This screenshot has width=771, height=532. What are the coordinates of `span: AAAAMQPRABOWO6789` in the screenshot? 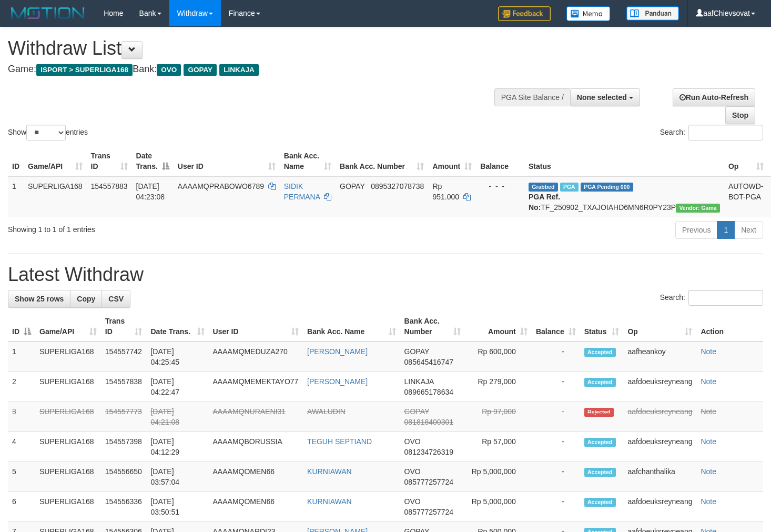 It's located at (221, 187).